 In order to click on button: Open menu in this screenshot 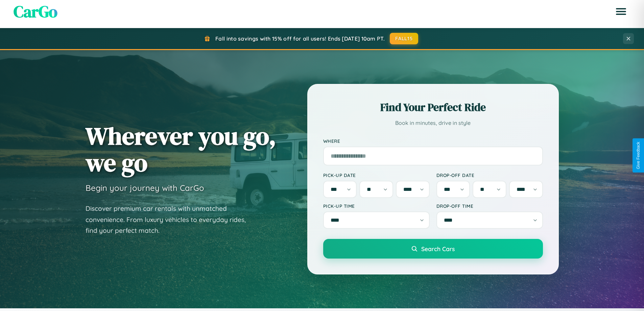, I will do `click(621, 12)`.